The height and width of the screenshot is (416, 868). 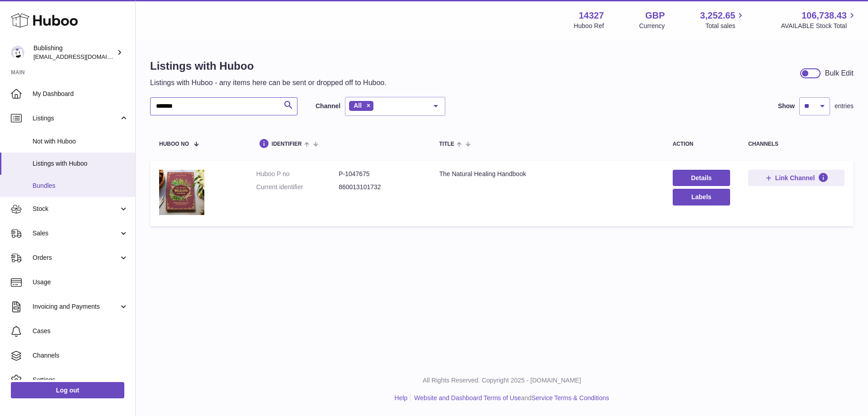 What do you see at coordinates (701, 178) in the screenshot?
I see `a: Details` at bounding box center [701, 178].